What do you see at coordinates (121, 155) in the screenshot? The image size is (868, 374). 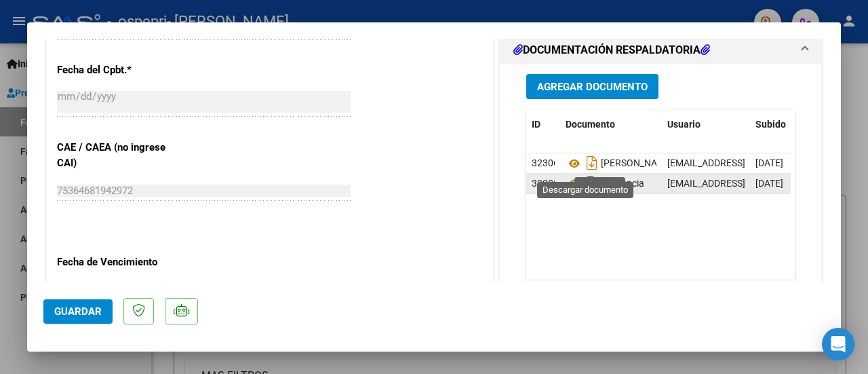 I see `p: CAE / CAEA (no ingrese CAI)` at bounding box center [121, 155].